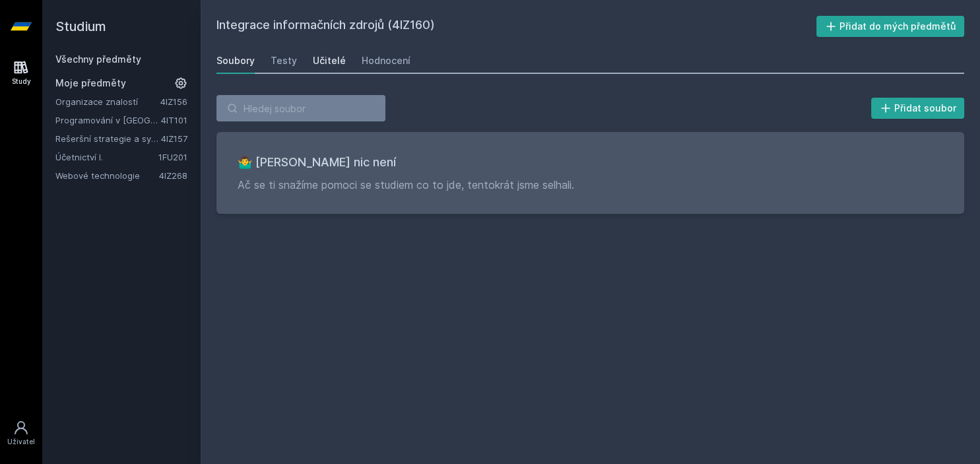  What do you see at coordinates (107, 157) in the screenshot?
I see `a: Účetnictví I.` at bounding box center [107, 157].